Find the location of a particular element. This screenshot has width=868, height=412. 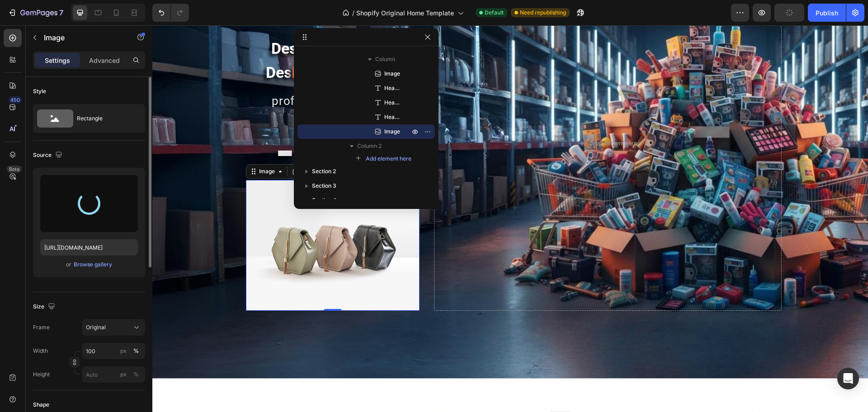

p: 7 is located at coordinates (61, 12).